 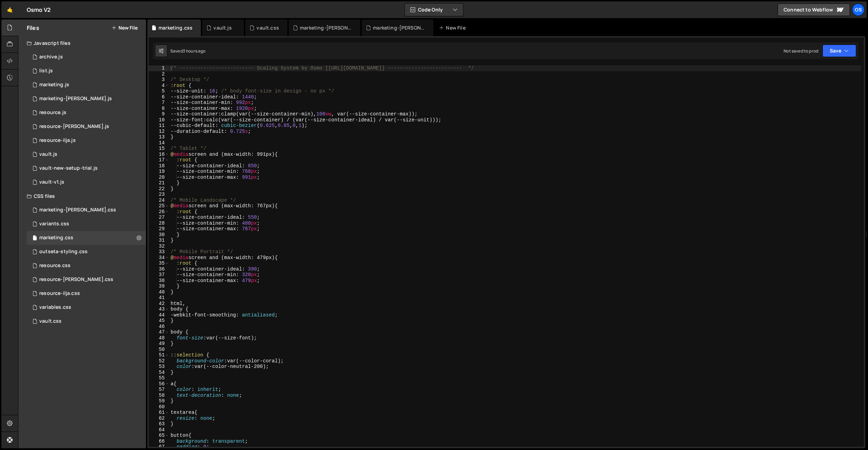 I want to click on div: Osmo V2, so click(x=39, y=10).